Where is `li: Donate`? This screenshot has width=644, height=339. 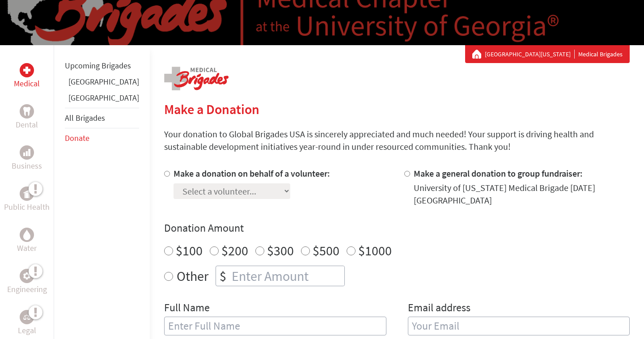 li: Donate is located at coordinates (102, 138).